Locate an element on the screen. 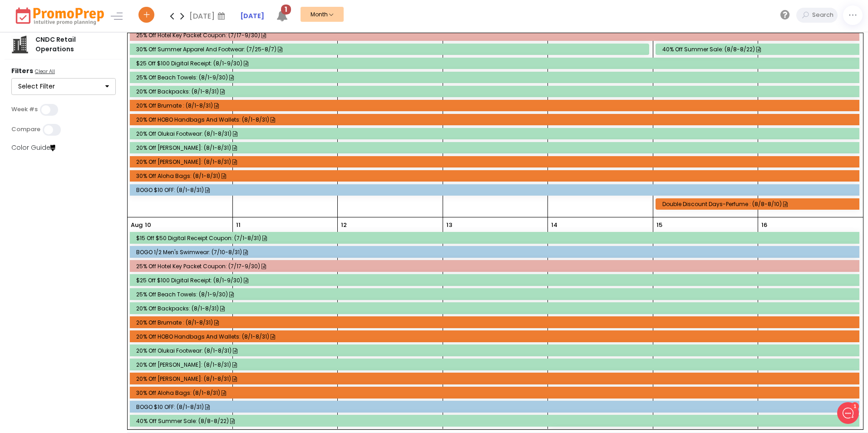 The width and height of the screenshot is (868, 433). a: Color Guide is located at coordinates (33, 147).